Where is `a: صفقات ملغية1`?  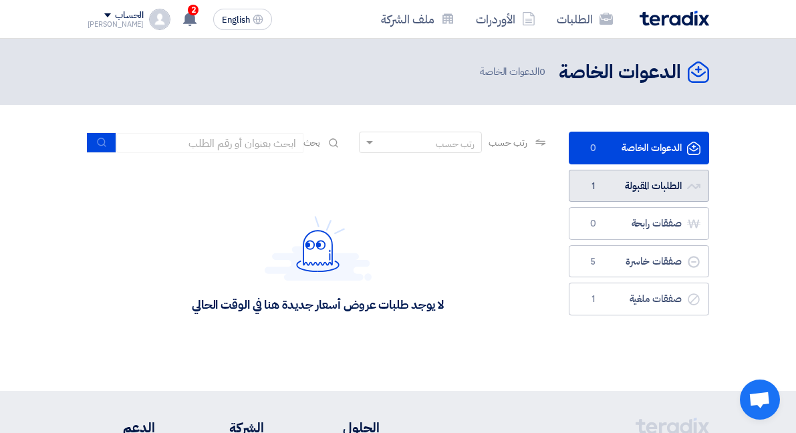
a: صفقات ملغية1 is located at coordinates (639, 299).